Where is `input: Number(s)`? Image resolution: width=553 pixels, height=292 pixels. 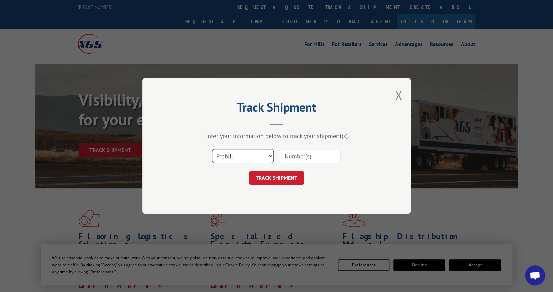 input: Number(s) is located at coordinates (310, 156).